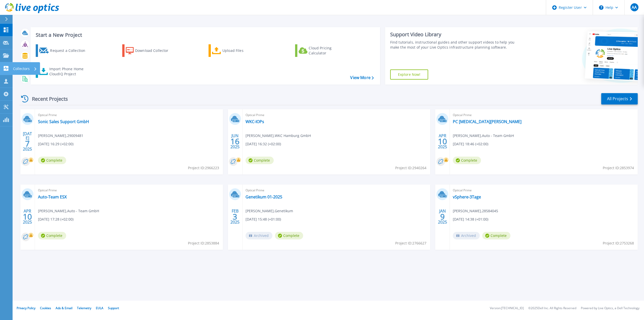  I want to click on a: Ads & Email, so click(64, 308).